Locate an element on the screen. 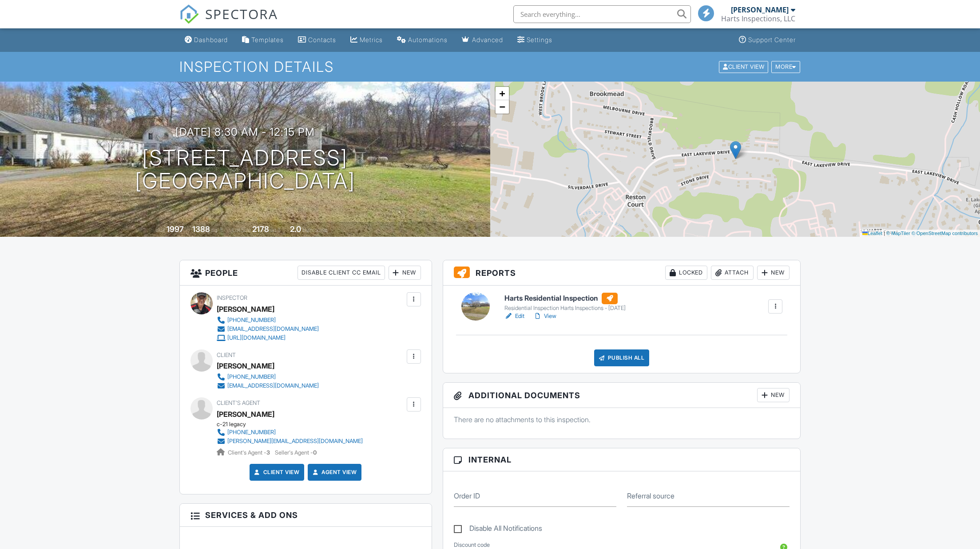  a: Edit is located at coordinates (514, 316).